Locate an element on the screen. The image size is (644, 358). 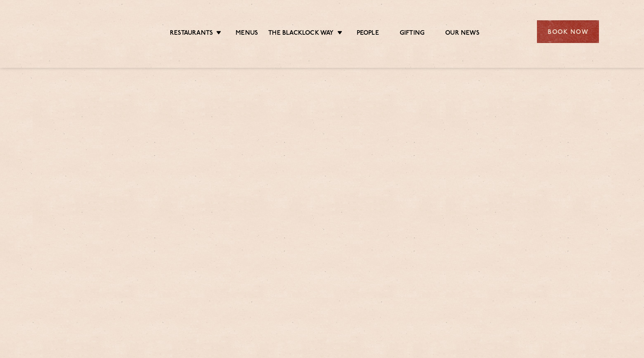
a: Menus is located at coordinates (247, 34).